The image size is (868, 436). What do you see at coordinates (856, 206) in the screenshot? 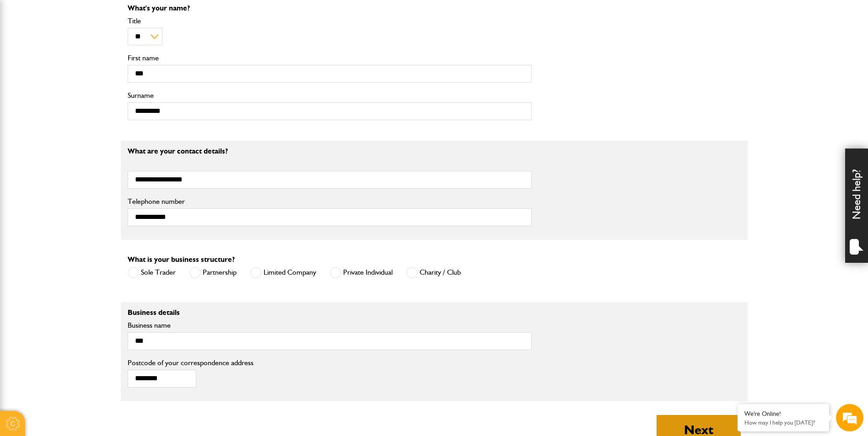
I see `div: Need help?` at bounding box center [856, 206].